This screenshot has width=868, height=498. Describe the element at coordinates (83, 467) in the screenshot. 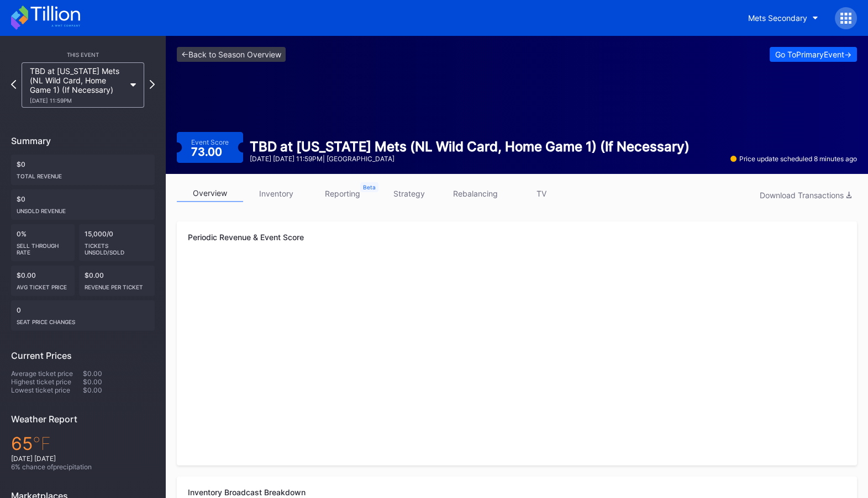

I see `div: 6 % chance of precipitation` at that location.